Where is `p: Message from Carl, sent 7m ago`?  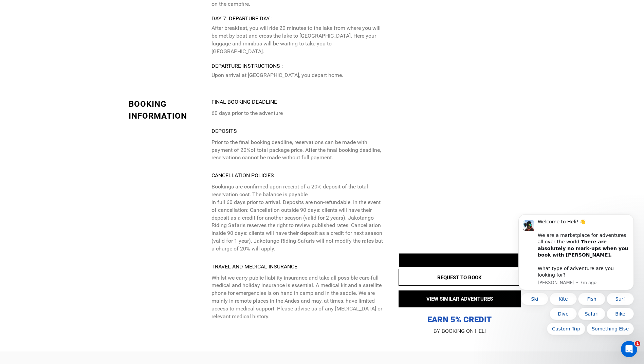
p: Message from Carl, sent 7m ago is located at coordinates (75, 70).